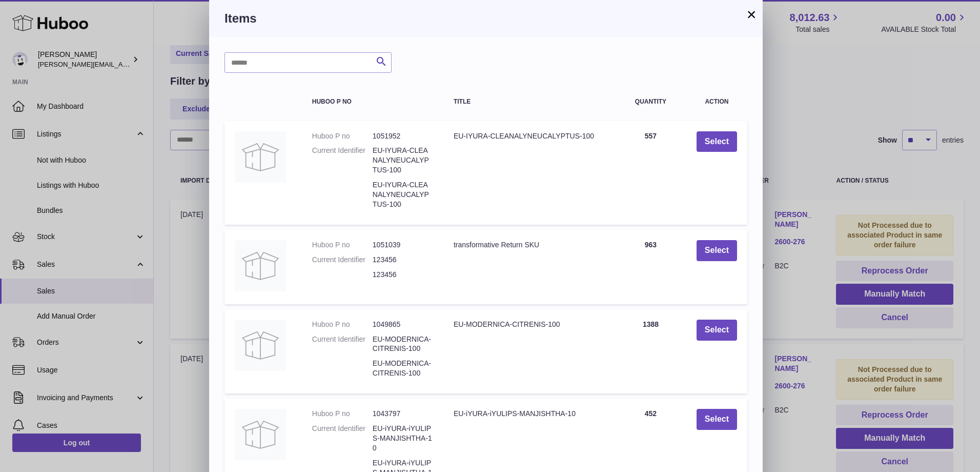 The image size is (980, 472). I want to click on img: transformative Return SKU, so click(260, 266).